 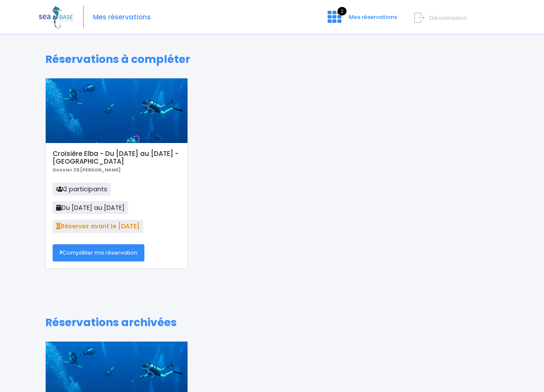 I want to click on a: Compléter ma réservation, so click(x=98, y=253).